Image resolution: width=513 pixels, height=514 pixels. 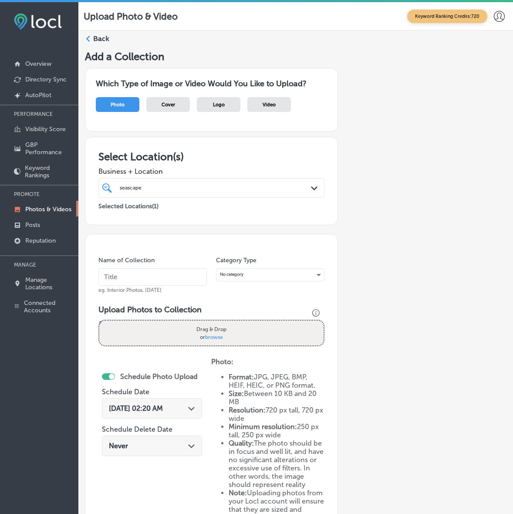 What do you see at coordinates (211, 171) in the screenshot?
I see `span: Business + Location` at bounding box center [211, 171].